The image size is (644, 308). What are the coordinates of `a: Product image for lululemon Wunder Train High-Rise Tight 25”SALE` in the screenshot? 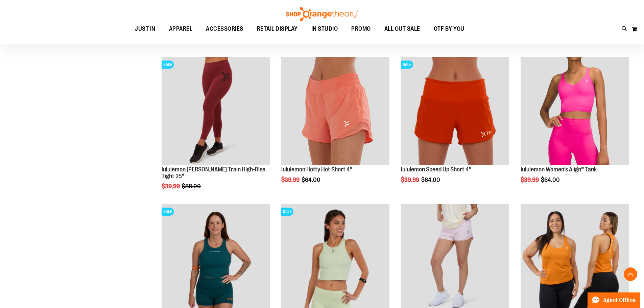 It's located at (216, 112).